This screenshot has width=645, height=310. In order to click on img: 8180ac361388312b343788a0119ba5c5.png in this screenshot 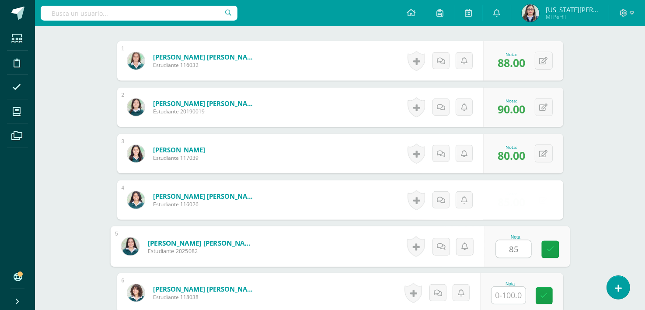, I will do `click(136, 200)`.